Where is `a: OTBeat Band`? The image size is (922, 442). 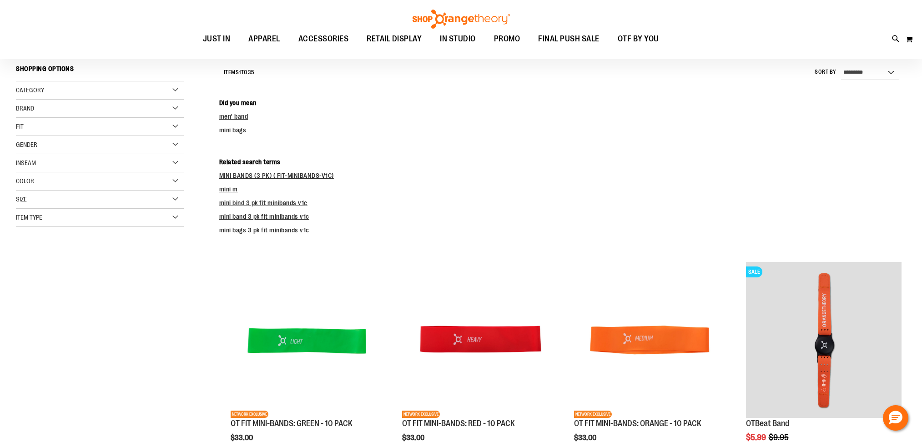
a: OTBeat Band is located at coordinates (768, 424).